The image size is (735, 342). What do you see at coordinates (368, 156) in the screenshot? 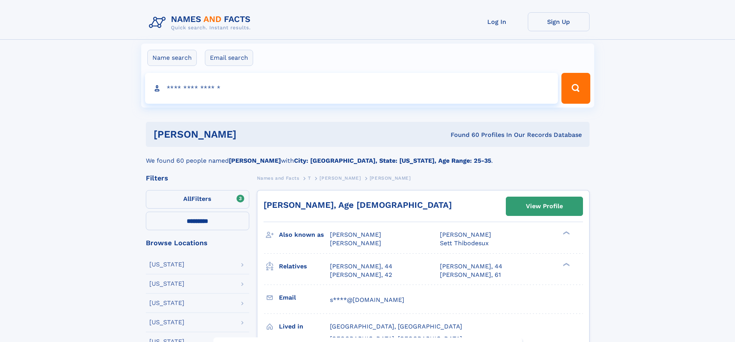
I see `div: We found 60 people named with .` at bounding box center [368, 156].